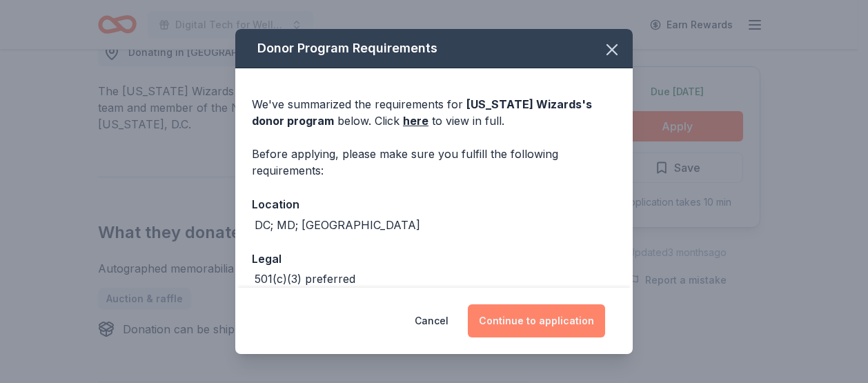 The height and width of the screenshot is (383, 868). What do you see at coordinates (415, 121) in the screenshot?
I see `a: here` at bounding box center [415, 121].